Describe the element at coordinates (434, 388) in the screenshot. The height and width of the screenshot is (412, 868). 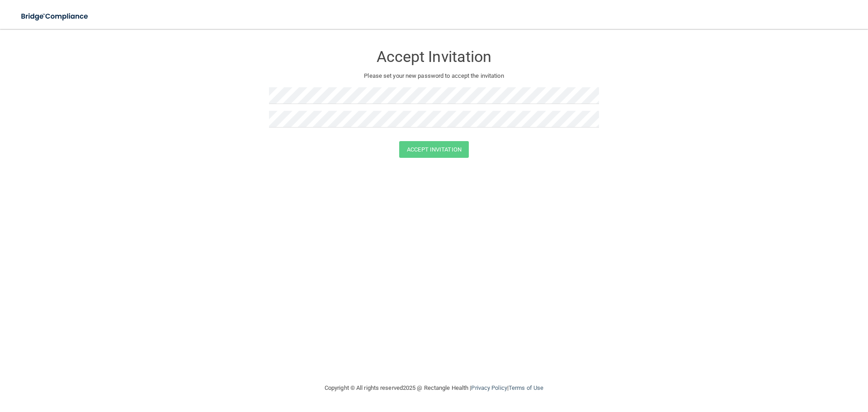
I see `div: Copyright © All rights reserved 2025 @ Rectangle Health | |` at that location.